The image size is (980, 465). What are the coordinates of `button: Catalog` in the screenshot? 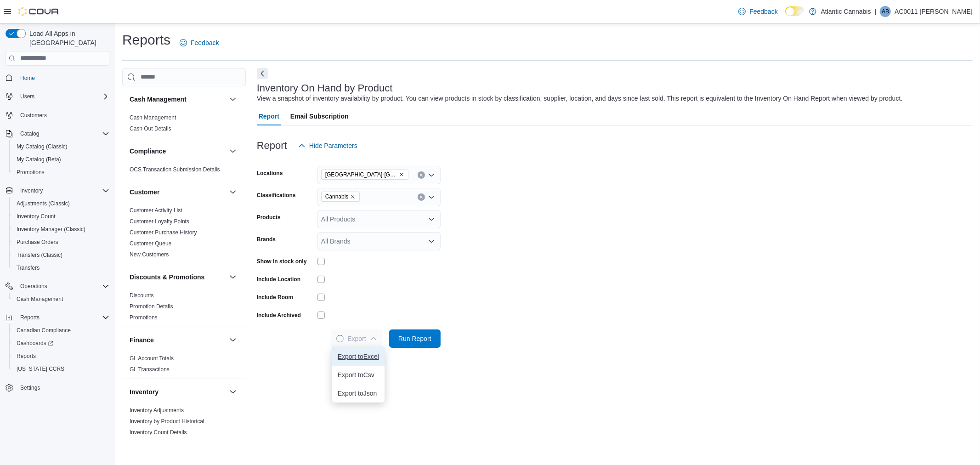 It's located at (29, 134).